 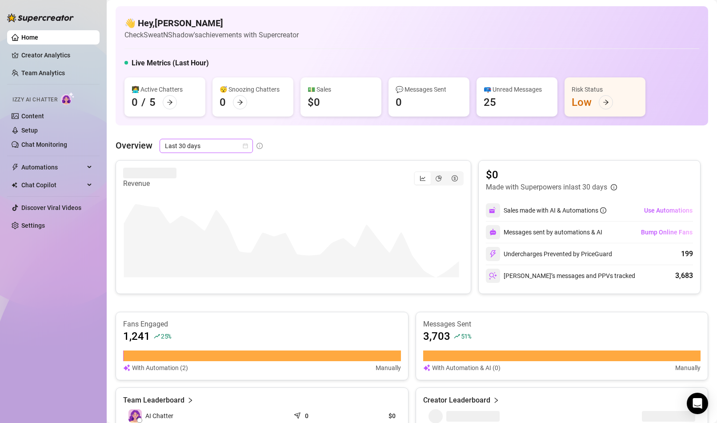 I want to click on img: izzy-ai-chatter-avatar-DDCN_rTZ.svg, so click(x=135, y=416).